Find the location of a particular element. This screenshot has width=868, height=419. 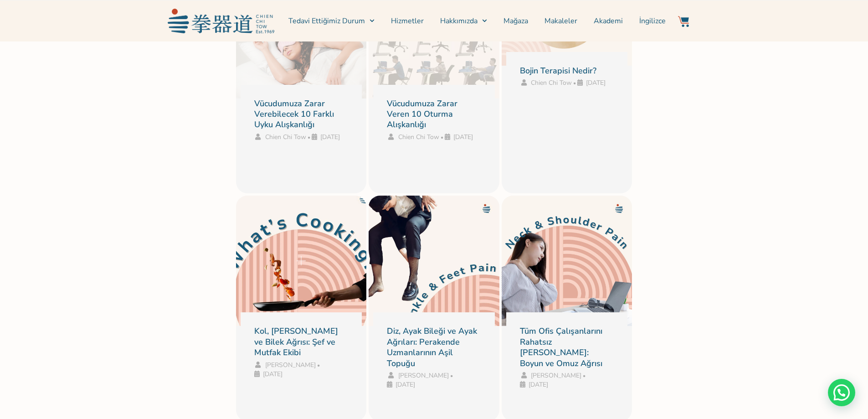

font: İngilizce is located at coordinates (652, 21).